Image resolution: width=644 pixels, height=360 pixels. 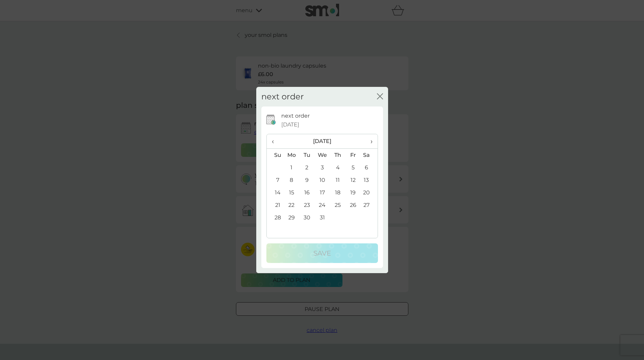 I want to click on th: Sa, so click(x=368, y=155).